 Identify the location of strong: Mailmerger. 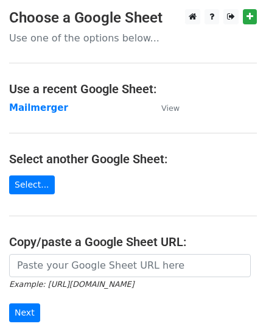
(38, 108).